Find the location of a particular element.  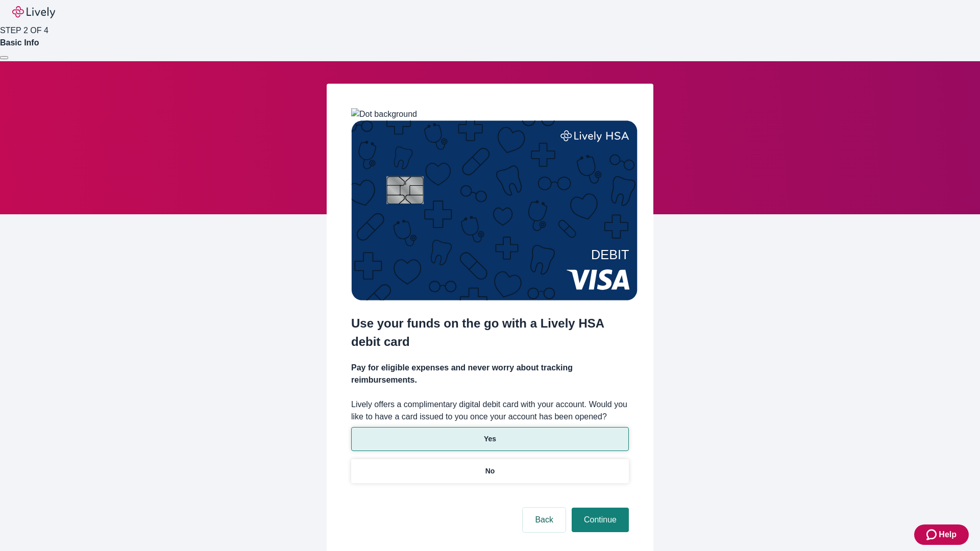

img: Lively is located at coordinates (34, 12).